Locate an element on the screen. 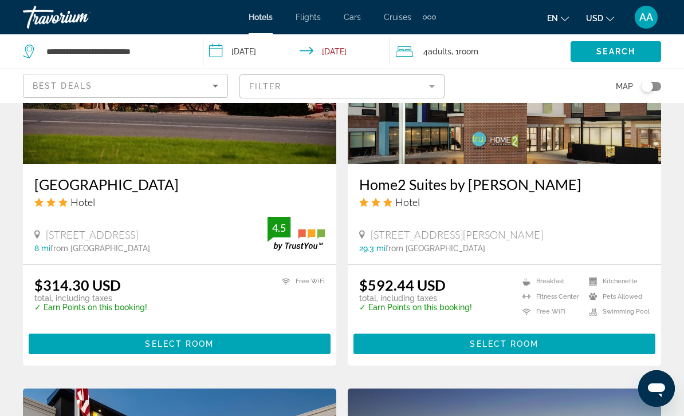 The width and height of the screenshot is (684, 416). button: Travelers: 4 adults, 0 children is located at coordinates (480, 52).